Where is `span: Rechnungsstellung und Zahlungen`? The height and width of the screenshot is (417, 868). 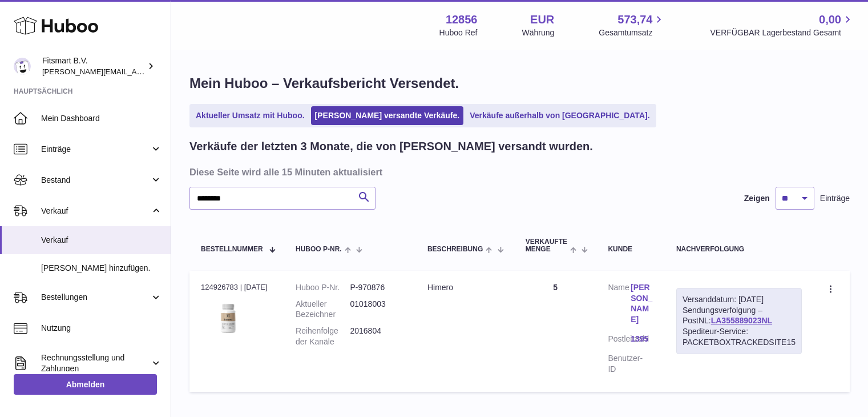 span: Rechnungsstellung und Zahlungen is located at coordinates (95, 363).